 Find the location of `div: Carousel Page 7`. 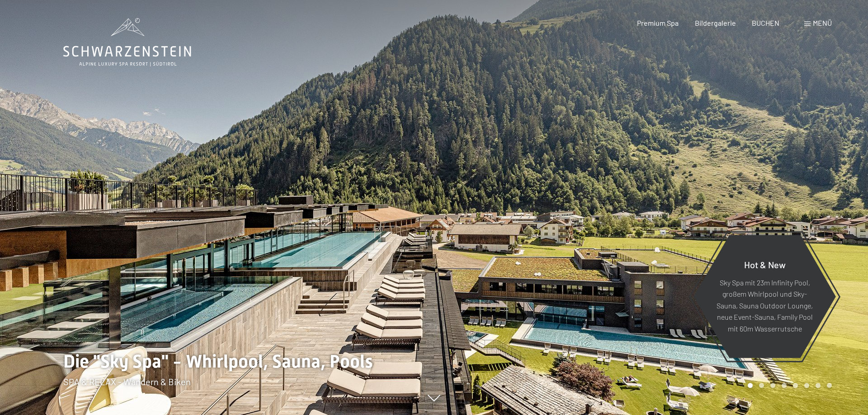

div: Carousel Page 7 is located at coordinates (818, 385).